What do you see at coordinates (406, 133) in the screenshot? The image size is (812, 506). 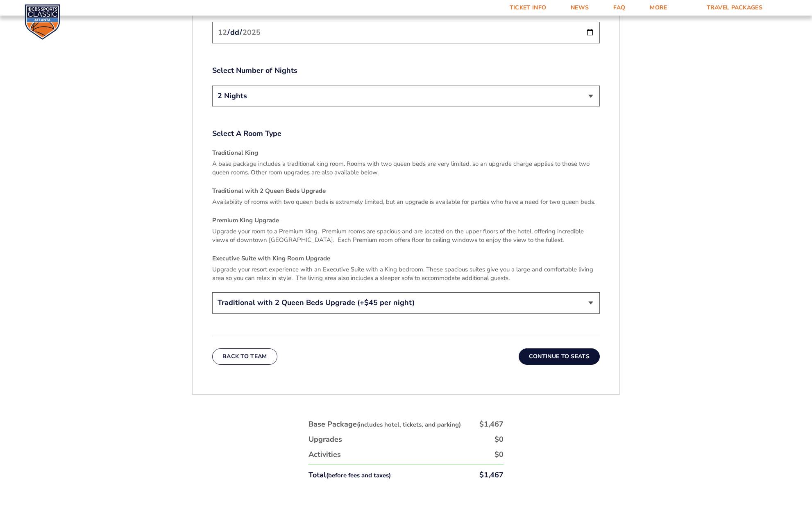 I see `label: Select A Room Type` at bounding box center [406, 133].